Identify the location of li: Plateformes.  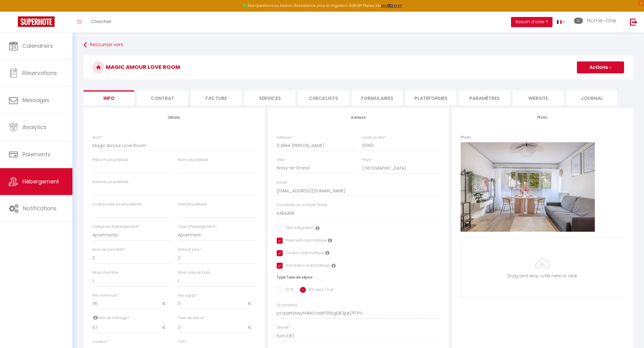
(431, 97).